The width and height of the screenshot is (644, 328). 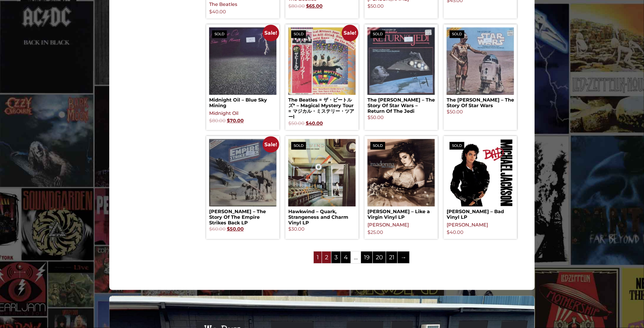 I want to click on a: SoldHawkwind – Quark, Strangeness and Charm Vinyl LP $30.00, so click(x=322, y=186).